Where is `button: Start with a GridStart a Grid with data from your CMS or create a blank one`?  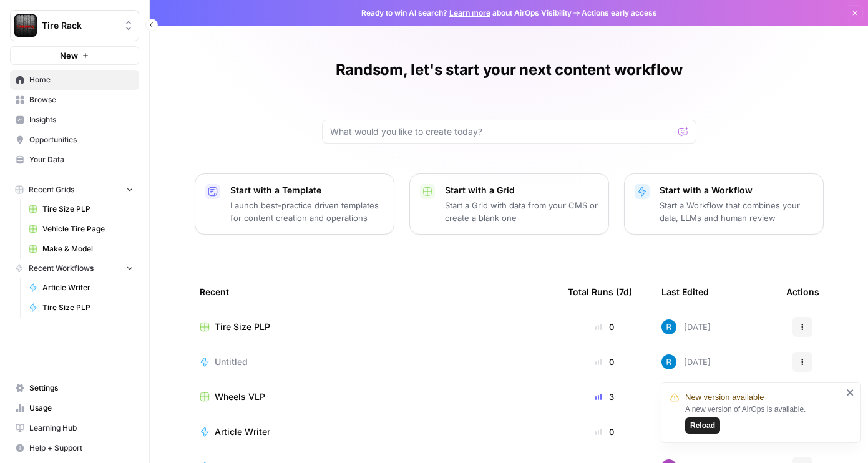
button: Start with a GridStart a Grid with data from your CMS or create a blank one is located at coordinates (509, 204).